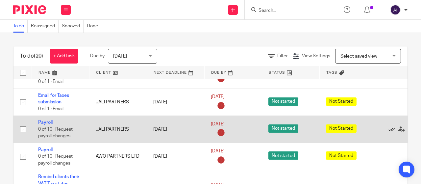 The width and height of the screenshot is (421, 184). I want to click on a: Done, so click(94, 26).